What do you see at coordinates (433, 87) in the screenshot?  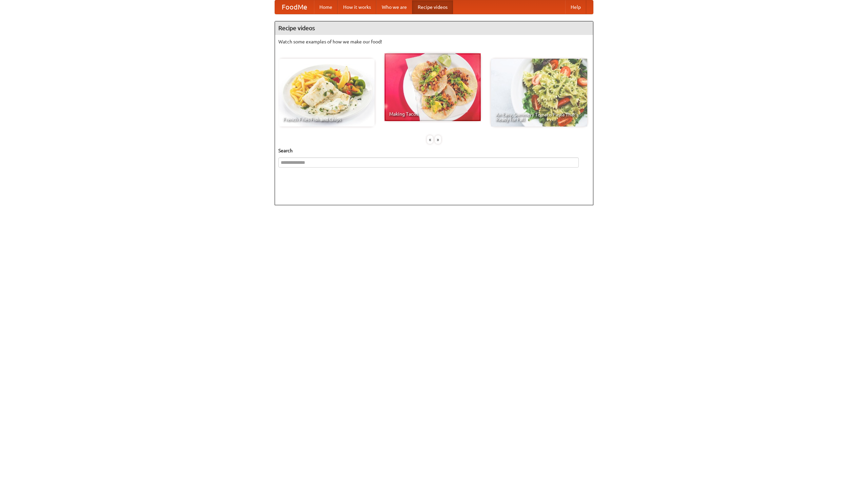 I see `a: Making Tacos` at bounding box center [433, 87].